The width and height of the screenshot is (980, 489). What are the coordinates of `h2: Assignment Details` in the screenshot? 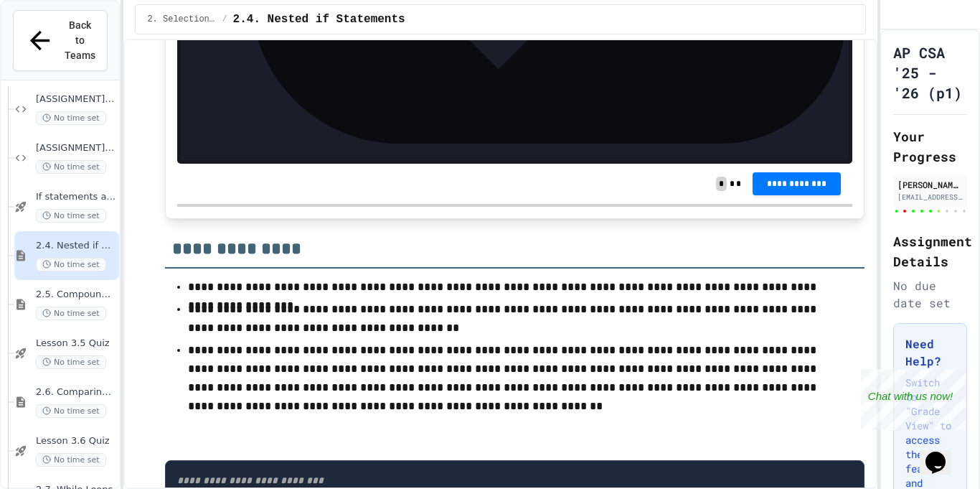 It's located at (930, 251).